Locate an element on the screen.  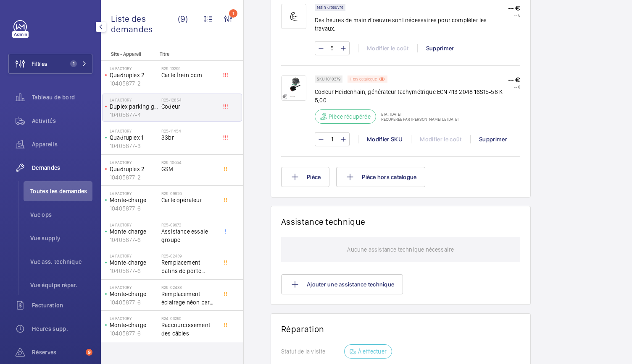
p: Aucune assistance technique nécessaire is located at coordinates (400, 250).